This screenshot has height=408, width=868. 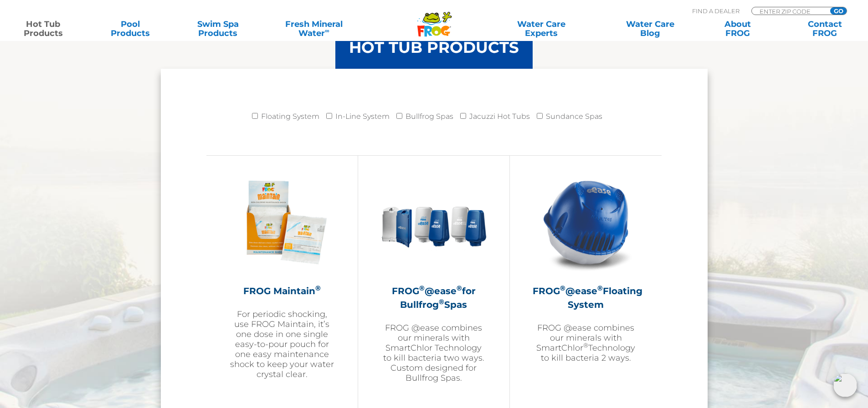 I want to click on p: FROG @ease combines our minerals with SmartChlor Technology to kill bacteria 2 ways., so click(x=586, y=343).